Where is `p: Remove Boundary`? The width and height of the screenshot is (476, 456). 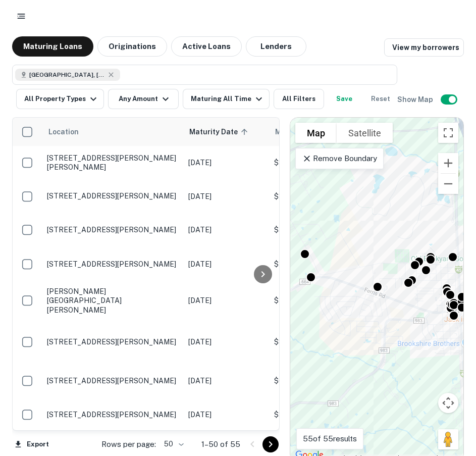 p: Remove Boundary is located at coordinates (339, 158).